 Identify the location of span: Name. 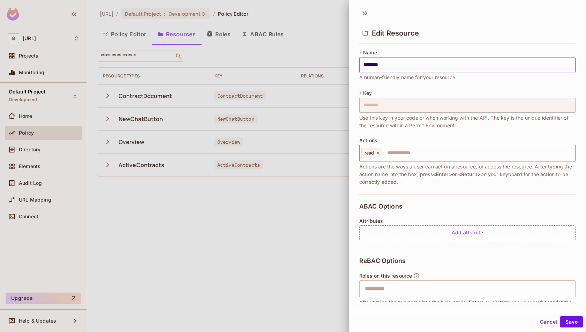
(370, 53).